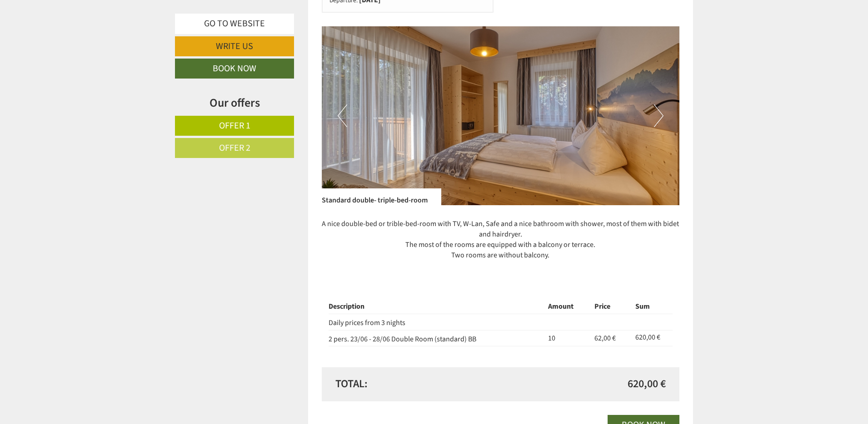 The image size is (868, 424). What do you see at coordinates (647, 384) in the screenshot?
I see `span: 620,00 €` at bounding box center [647, 384].